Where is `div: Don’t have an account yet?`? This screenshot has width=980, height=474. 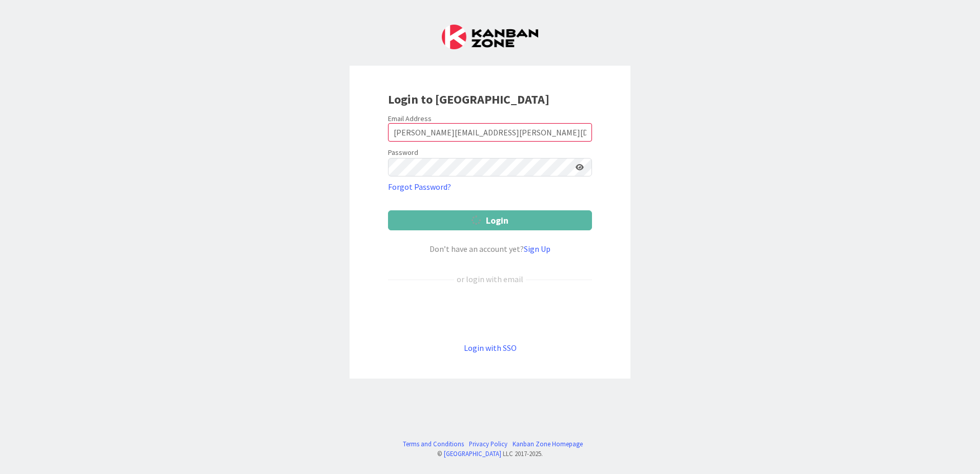
div: Don’t have an account yet? is located at coordinates (490, 249).